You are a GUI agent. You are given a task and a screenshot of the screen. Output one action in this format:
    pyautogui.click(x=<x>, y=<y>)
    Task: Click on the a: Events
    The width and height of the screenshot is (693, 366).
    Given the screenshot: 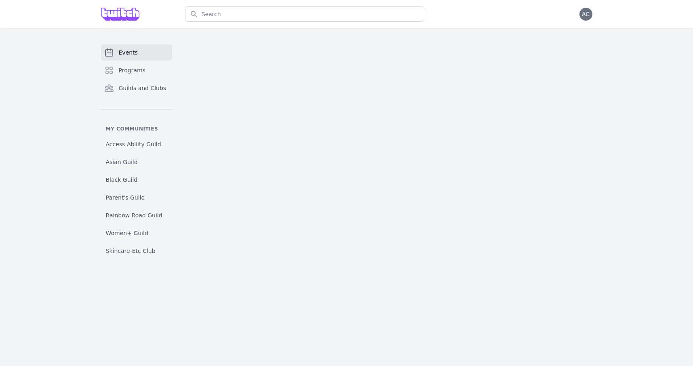 What is the action you would take?
    pyautogui.click(x=137, y=53)
    